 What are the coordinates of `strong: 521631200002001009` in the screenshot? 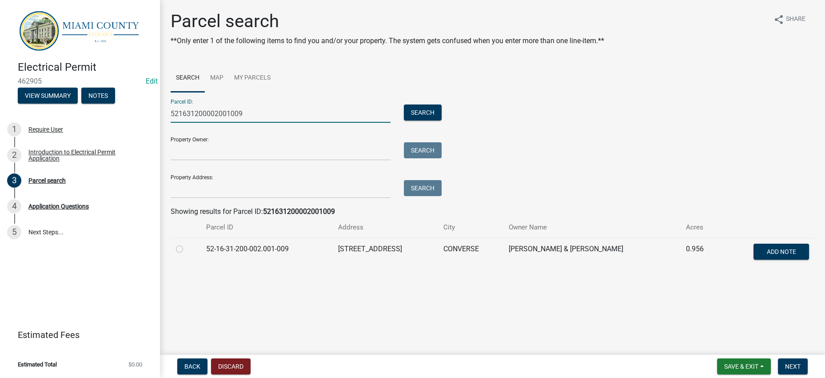 It's located at (299, 211).